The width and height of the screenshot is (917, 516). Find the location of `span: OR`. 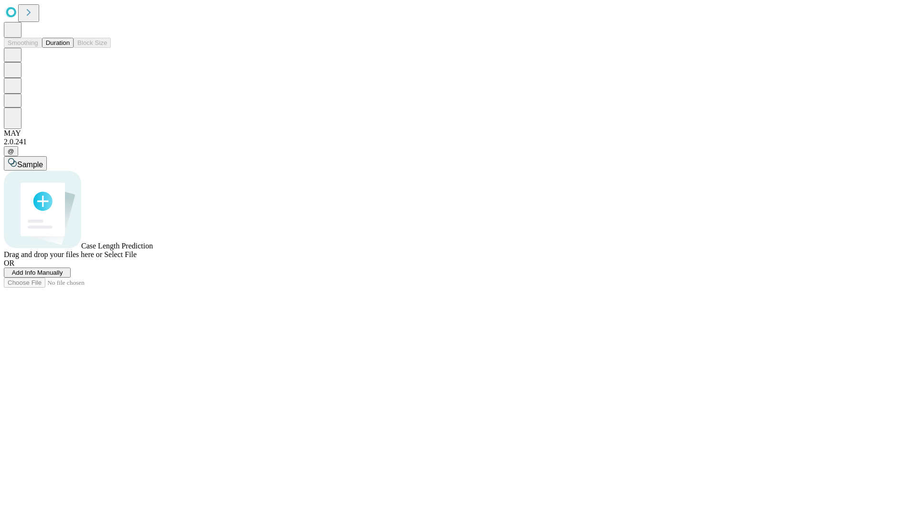

span: OR is located at coordinates (9, 263).